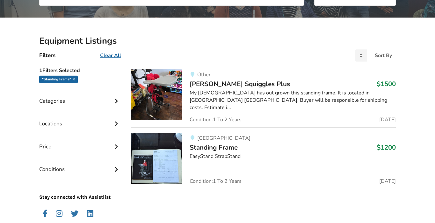  Describe the element at coordinates (386, 147) in the screenshot. I see `h3: $1200` at that location.